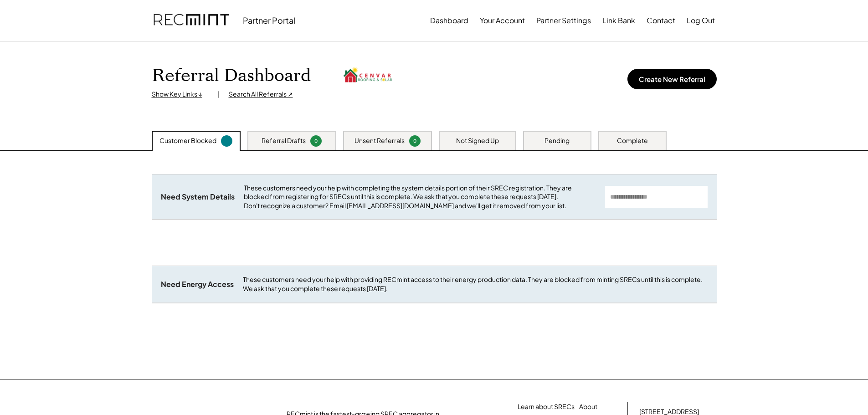  Describe the element at coordinates (283, 141) in the screenshot. I see `div: Referral Drafts` at that location.